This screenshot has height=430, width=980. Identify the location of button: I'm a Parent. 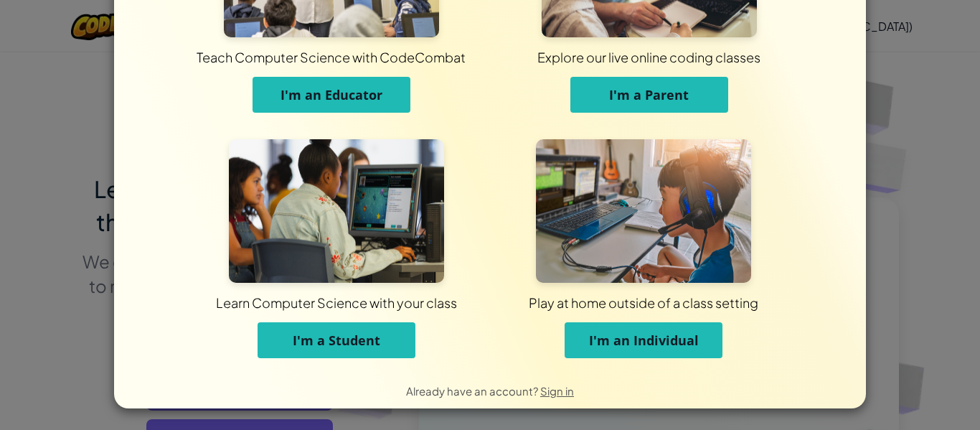
(649, 95).